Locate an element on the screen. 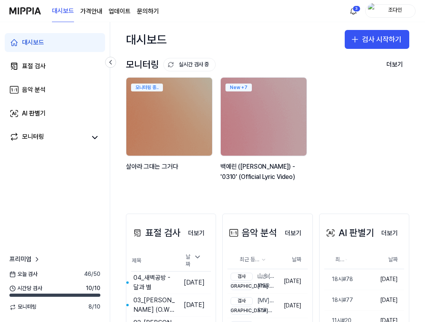 Image resolution: width=425 pixels, height=322 pixels. img: profile is located at coordinates (373, 11).